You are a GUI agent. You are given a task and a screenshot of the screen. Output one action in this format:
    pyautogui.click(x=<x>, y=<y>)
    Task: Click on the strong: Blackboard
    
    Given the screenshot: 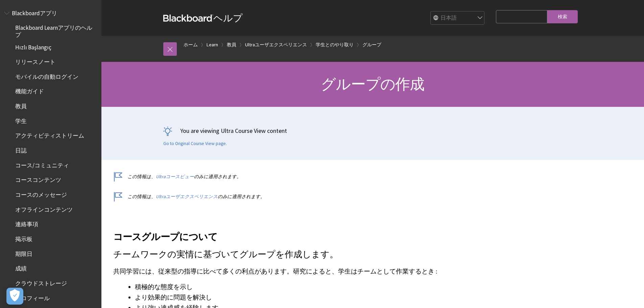 What is the action you would take?
    pyautogui.click(x=188, y=18)
    